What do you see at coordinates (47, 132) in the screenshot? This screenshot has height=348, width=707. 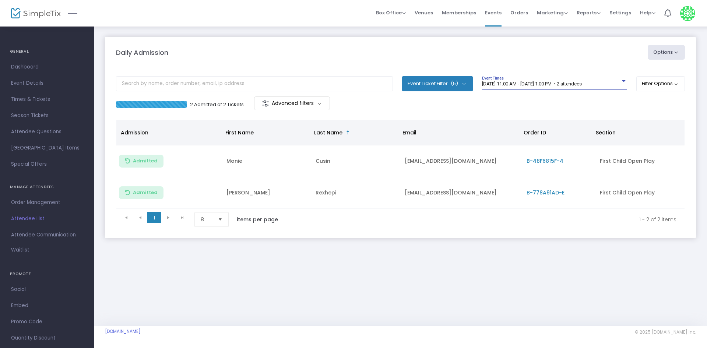 I see `span: Attendee Questions` at bounding box center [47, 132].